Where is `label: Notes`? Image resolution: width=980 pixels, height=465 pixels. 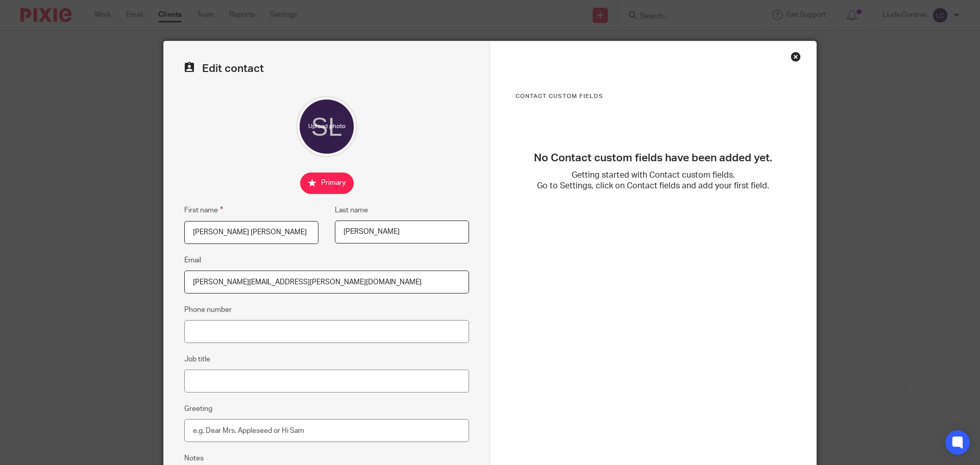
label: Notes is located at coordinates (194, 458).